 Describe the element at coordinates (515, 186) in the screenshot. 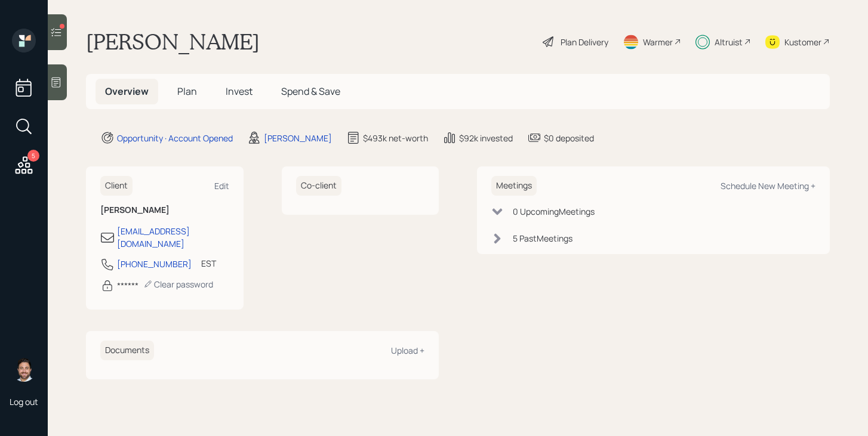

I see `h6: Meetings` at that location.